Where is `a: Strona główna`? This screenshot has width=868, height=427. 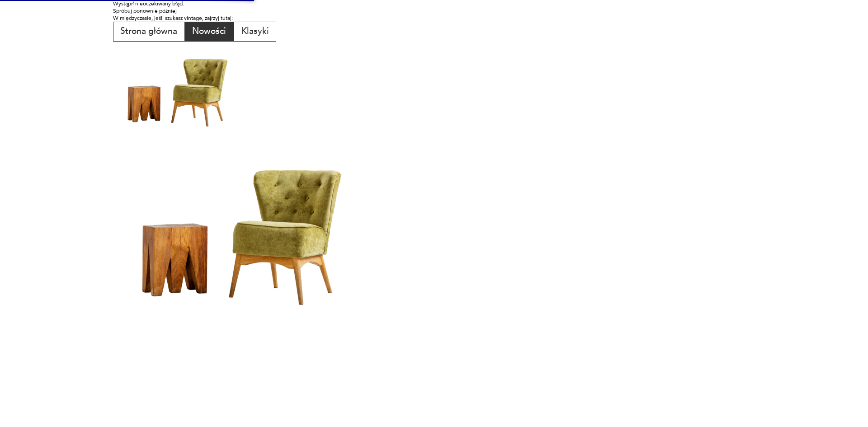 a: Strona główna is located at coordinates (149, 32).